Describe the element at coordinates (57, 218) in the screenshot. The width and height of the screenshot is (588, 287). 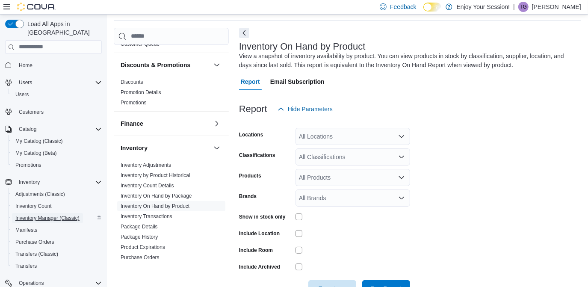
I see `button: Inventory Manager (Classic)` at that location.